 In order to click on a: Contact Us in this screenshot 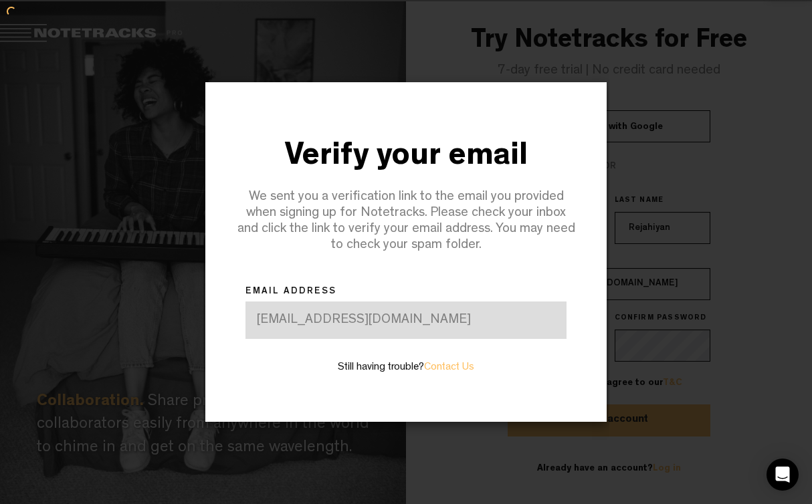, I will do `click(448, 367)`.